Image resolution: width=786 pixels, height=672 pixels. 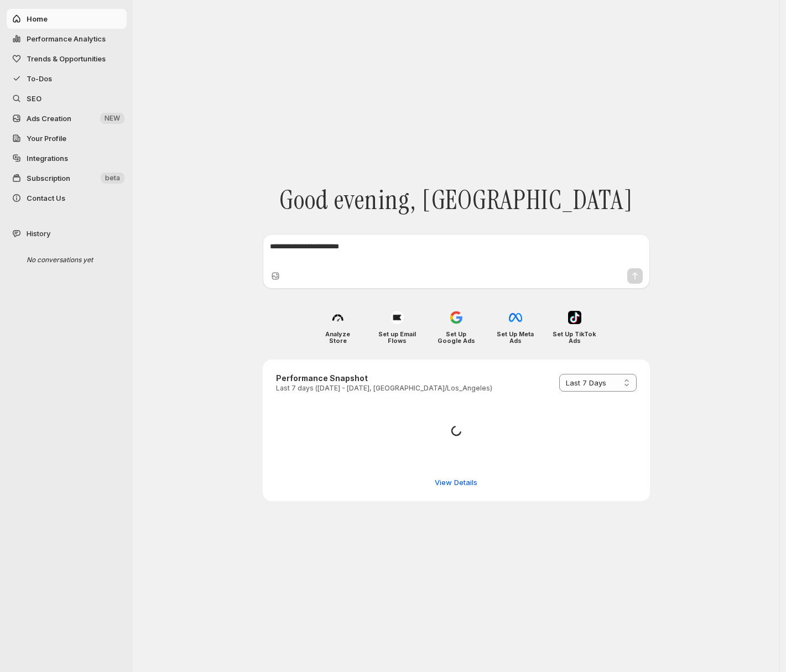 I want to click on button: View detailed performance, so click(x=456, y=483).